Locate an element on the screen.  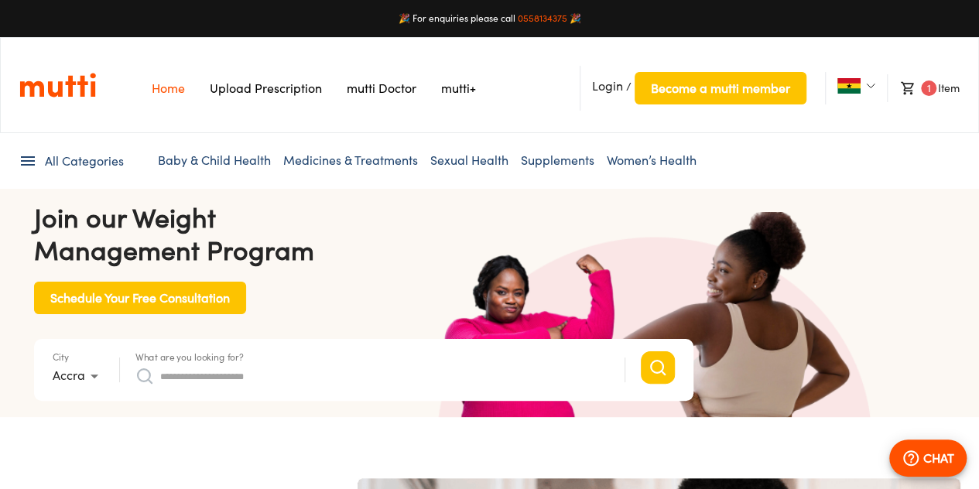
img: Dropdown is located at coordinates (871, 86).